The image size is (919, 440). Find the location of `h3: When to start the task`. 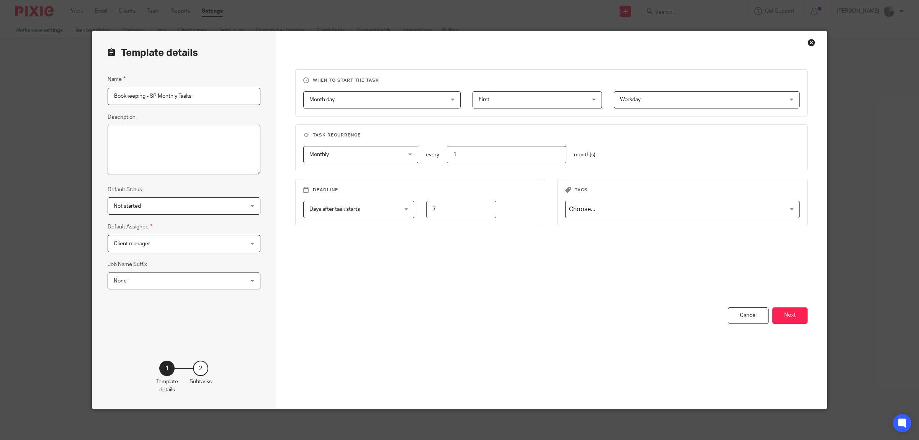

h3: When to start the task is located at coordinates (551, 80).